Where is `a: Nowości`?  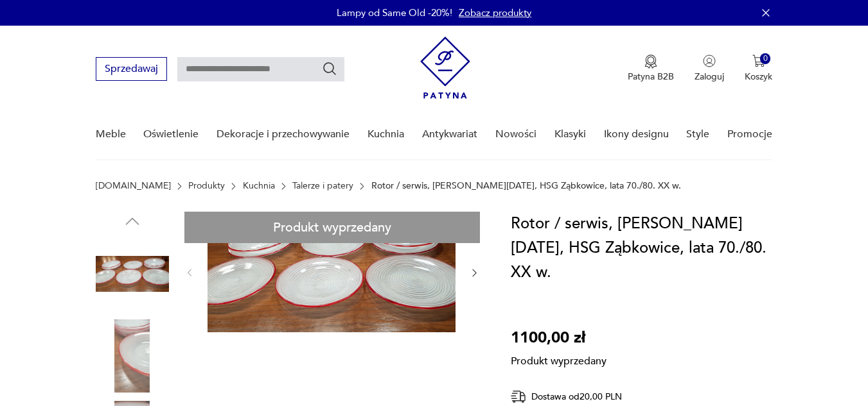
a: Nowości is located at coordinates (516, 134).